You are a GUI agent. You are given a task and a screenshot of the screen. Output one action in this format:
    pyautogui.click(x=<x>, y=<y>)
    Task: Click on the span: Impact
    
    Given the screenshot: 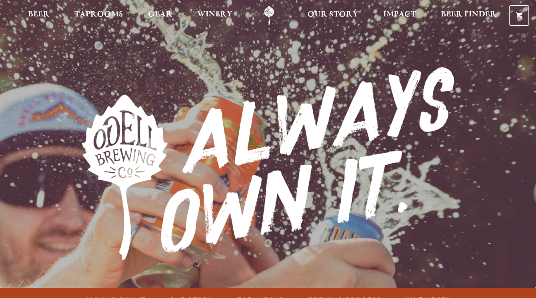 What is the action you would take?
    pyautogui.click(x=400, y=15)
    